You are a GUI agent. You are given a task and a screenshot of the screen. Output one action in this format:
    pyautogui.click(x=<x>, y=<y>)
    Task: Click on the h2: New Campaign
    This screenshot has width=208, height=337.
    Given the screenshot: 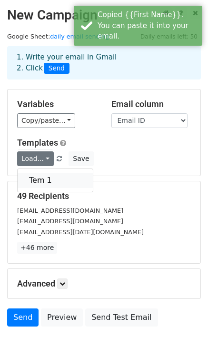 What is the action you would take?
    pyautogui.click(x=104, y=15)
    